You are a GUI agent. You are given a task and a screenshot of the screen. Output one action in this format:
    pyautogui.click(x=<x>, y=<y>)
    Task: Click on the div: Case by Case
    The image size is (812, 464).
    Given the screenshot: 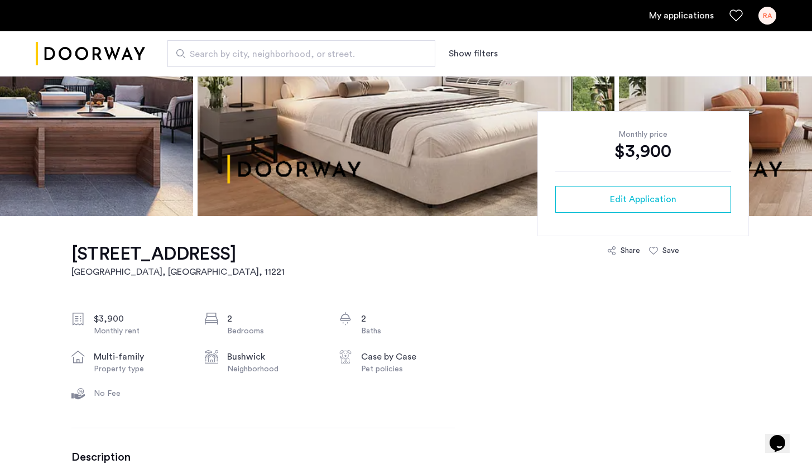 What is the action you would take?
    pyautogui.click(x=408, y=357)
    